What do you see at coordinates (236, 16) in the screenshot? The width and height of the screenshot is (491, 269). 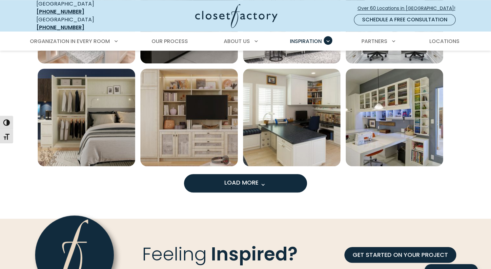 I see `img: Closet Factory Logo` at bounding box center [236, 16].